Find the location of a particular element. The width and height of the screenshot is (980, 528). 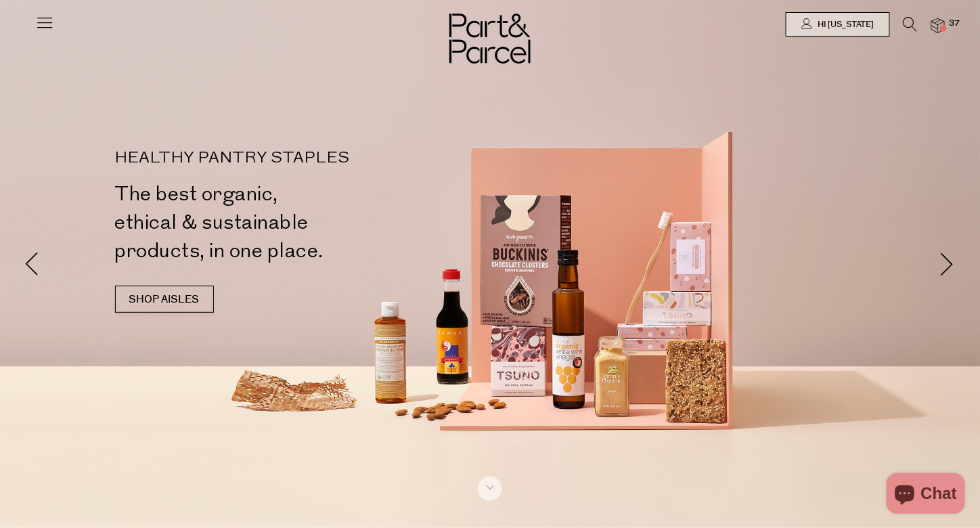

a: SHOP AISLES is located at coordinates (165, 299).